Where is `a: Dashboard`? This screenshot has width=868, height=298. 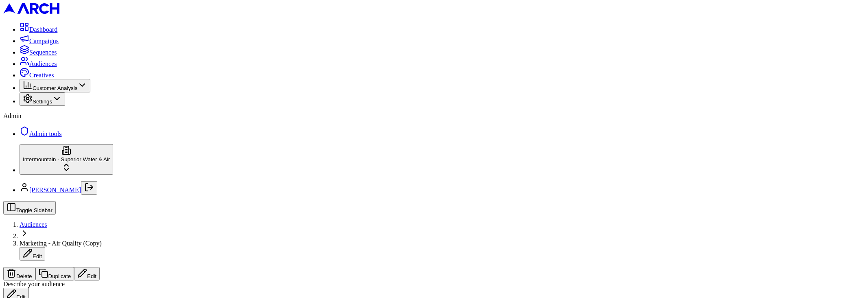
a: Dashboard is located at coordinates (38, 29).